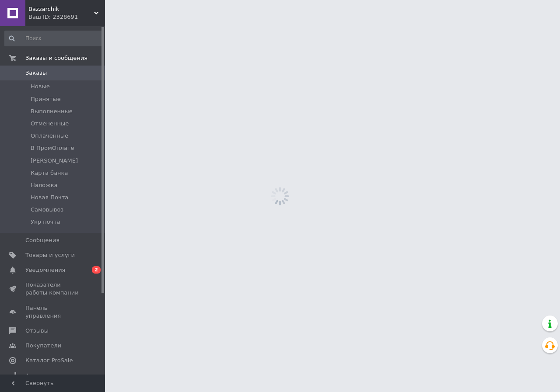  I want to click on span: Каталог ProSale, so click(49, 361).